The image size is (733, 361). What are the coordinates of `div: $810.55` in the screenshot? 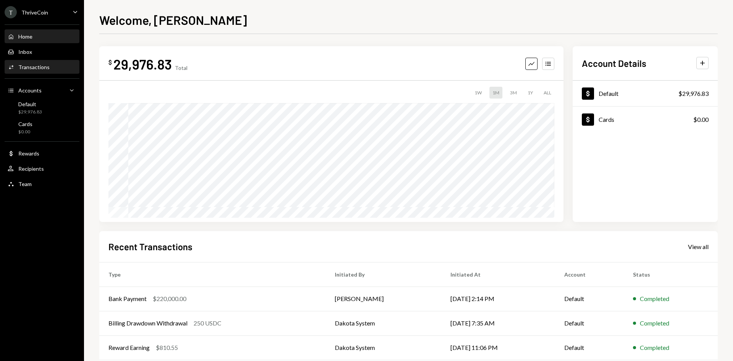 It's located at (167, 347).